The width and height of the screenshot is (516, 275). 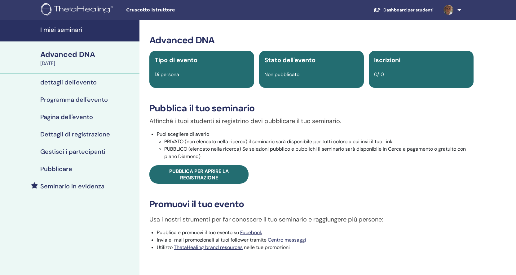 What do you see at coordinates (67, 117) in the screenshot?
I see `h4: Pagina dell'evento` at bounding box center [67, 117].